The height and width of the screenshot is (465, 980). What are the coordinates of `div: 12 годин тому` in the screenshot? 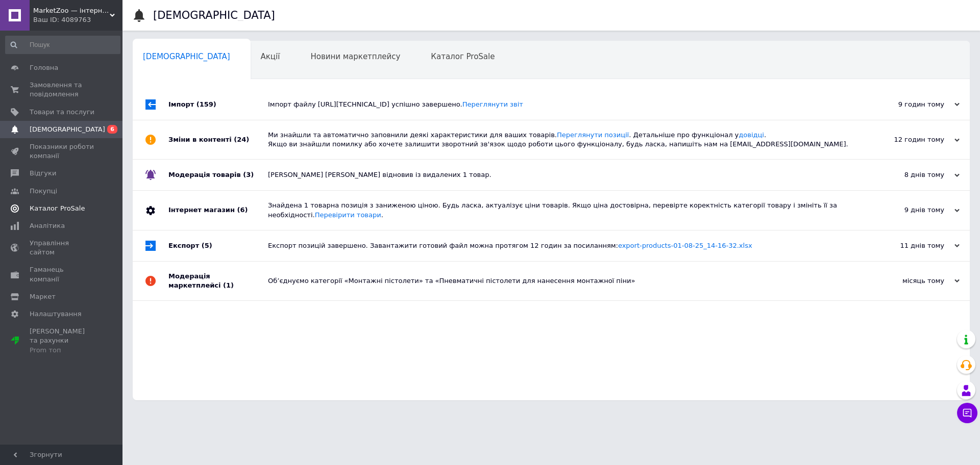 It's located at (909, 140).